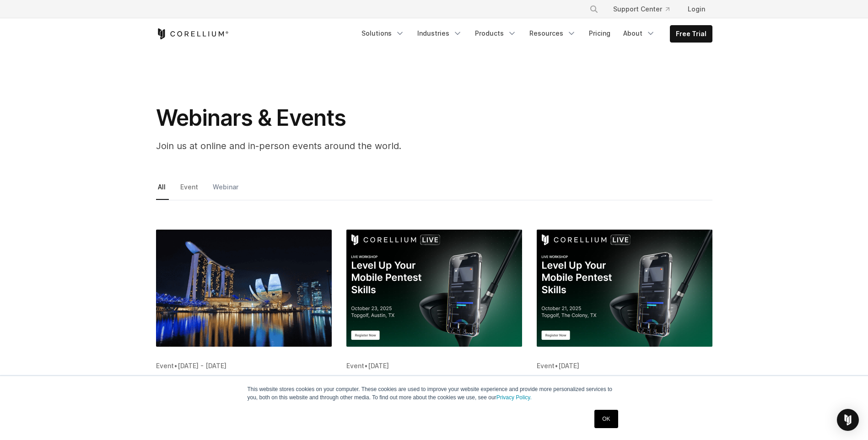  What do you see at coordinates (625, 288) in the screenshot?
I see `img: Corellium Live Plano TX: Level Up Your Mobile Pentest Skills` at bounding box center [625, 288].